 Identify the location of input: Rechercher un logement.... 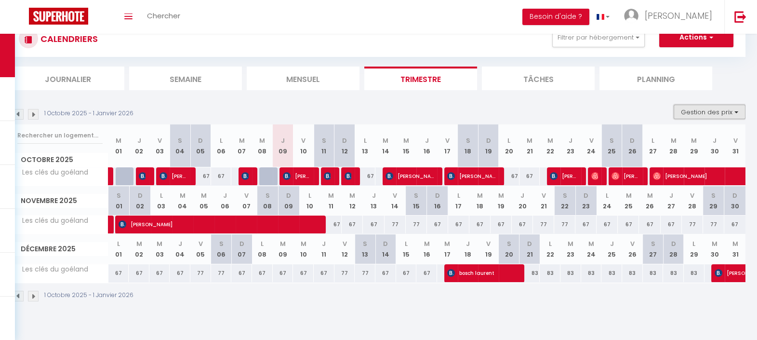
(60, 135).